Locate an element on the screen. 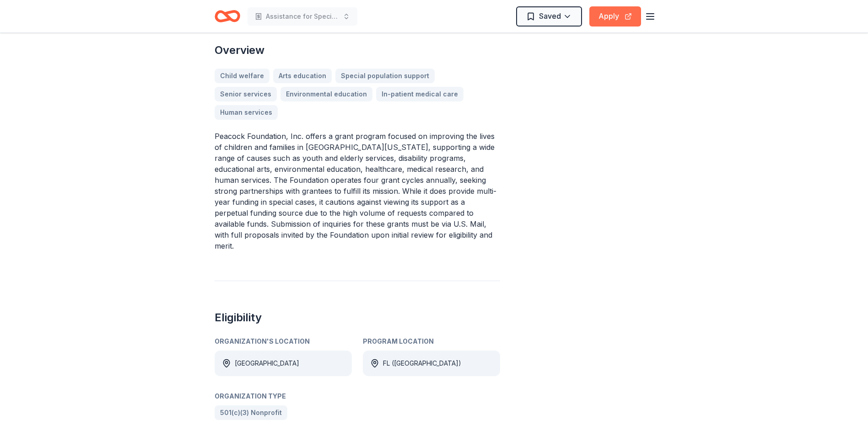  button: Saved is located at coordinates (549, 17).